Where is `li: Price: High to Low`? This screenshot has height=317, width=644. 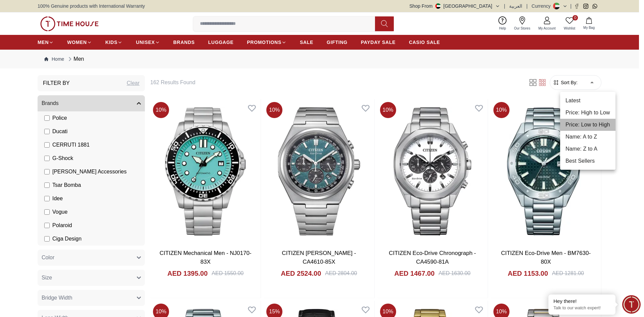
li: Price: High to Low is located at coordinates (588, 113).